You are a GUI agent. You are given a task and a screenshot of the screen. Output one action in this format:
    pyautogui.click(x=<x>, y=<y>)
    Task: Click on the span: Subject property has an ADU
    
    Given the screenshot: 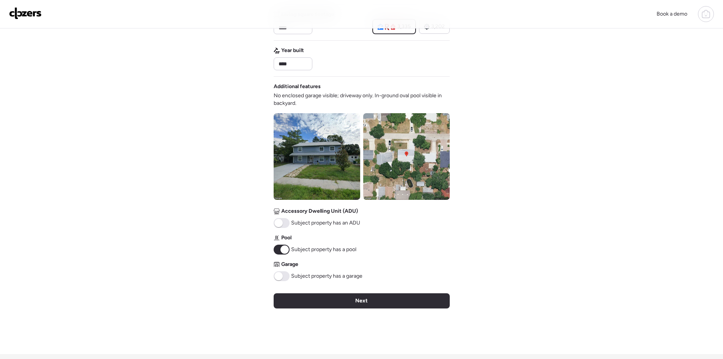 What is the action you would take?
    pyautogui.click(x=326, y=223)
    